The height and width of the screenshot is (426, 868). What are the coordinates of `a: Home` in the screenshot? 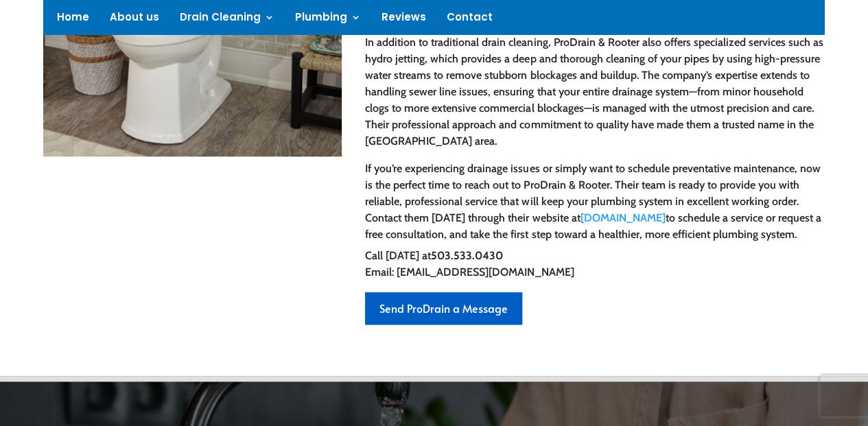 It's located at (73, 20).